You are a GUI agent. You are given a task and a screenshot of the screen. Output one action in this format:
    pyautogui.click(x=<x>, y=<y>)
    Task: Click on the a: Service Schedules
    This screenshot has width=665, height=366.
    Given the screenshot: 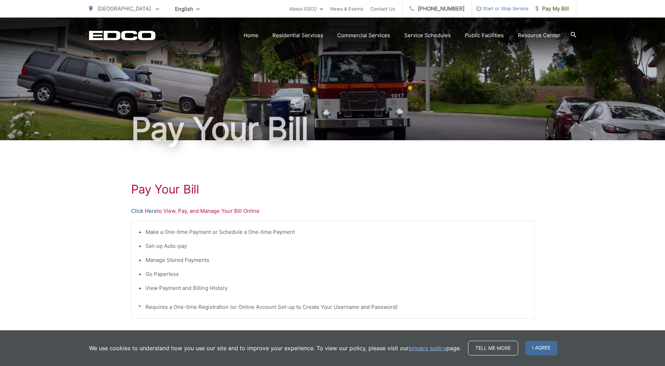 What is the action you would take?
    pyautogui.click(x=427, y=35)
    